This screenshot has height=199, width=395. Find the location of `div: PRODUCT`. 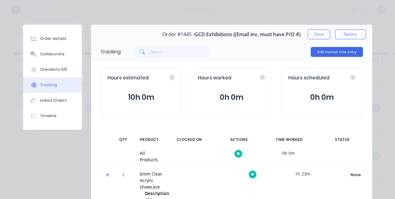

div: PRODUCT is located at coordinates (149, 140).